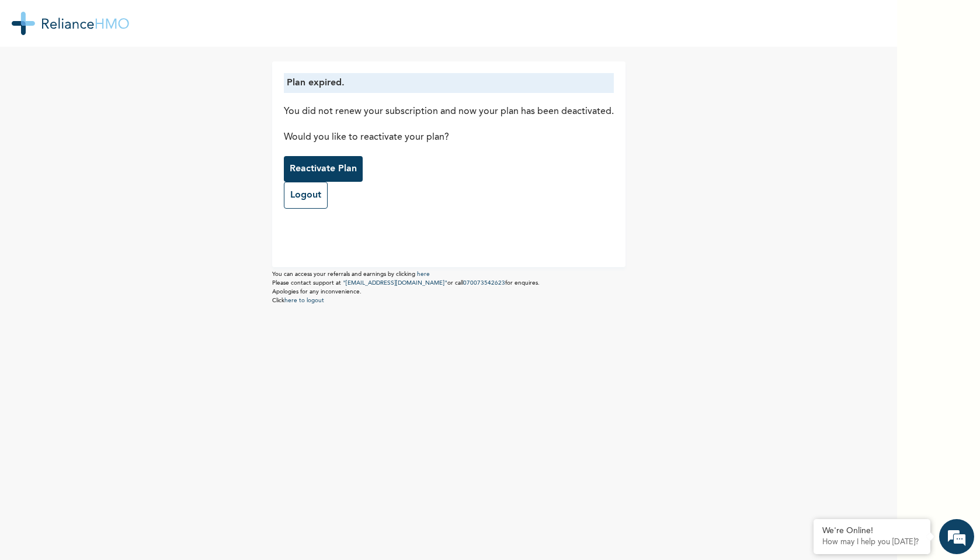 The width and height of the screenshot is (980, 560). I want to click on button: Reactivate Plan, so click(323, 169).